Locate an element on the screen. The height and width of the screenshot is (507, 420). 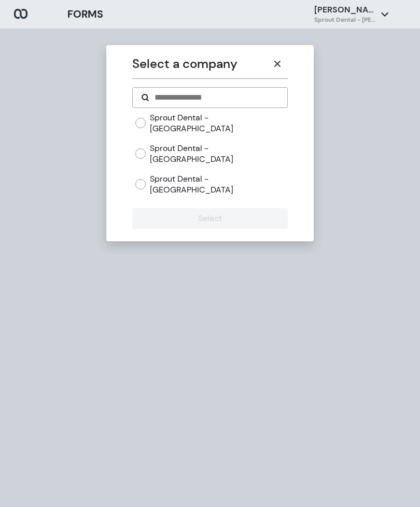
button: Select is located at coordinates (210, 218).